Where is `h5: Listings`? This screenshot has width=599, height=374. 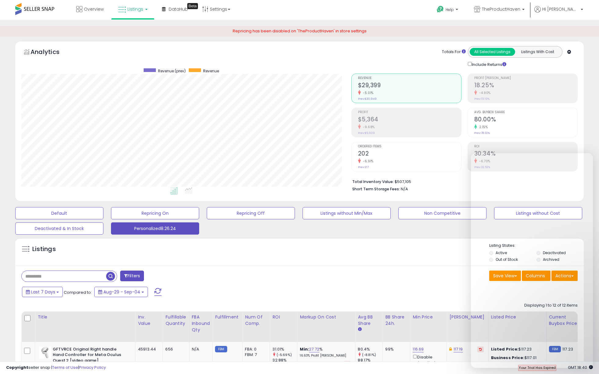 h5: Listings is located at coordinates (44, 249).